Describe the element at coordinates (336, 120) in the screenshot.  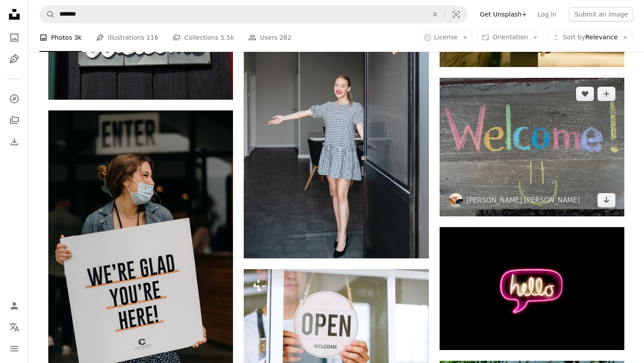
I see `a: Young happy business woman standing on open doors of her office and welcomes new visitor.` at that location.